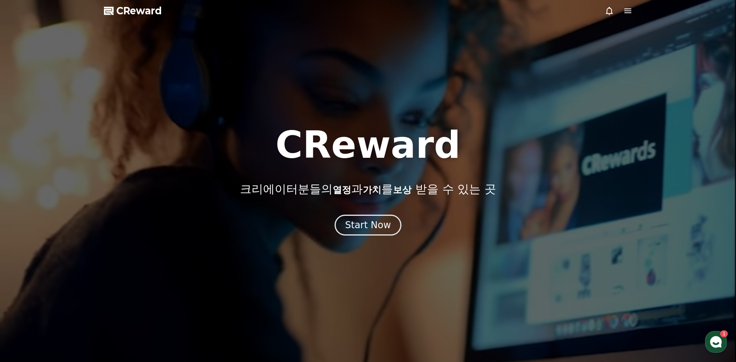 Image resolution: width=736 pixels, height=362 pixels. I want to click on a: Start Now, so click(368, 226).